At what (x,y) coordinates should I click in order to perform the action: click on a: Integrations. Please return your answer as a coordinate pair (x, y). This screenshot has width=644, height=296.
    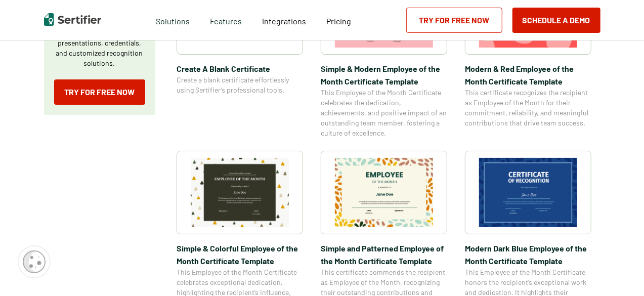
    Looking at the image, I should click on (284, 19).